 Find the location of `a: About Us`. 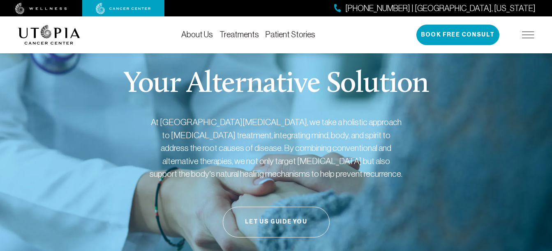

a: About Us is located at coordinates (197, 35).